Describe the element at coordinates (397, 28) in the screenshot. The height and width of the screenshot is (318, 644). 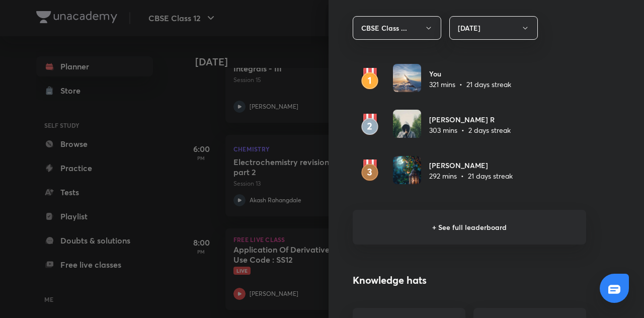
I see `button: CBSE Class ...` at that location.